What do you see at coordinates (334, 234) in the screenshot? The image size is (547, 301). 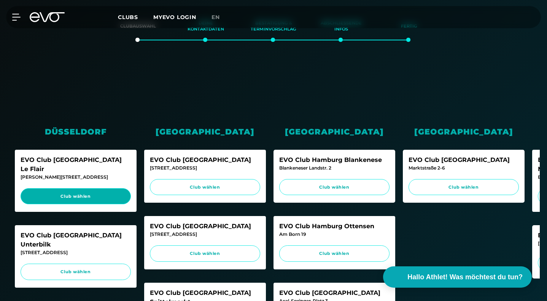 I see `div: Am Born 19` at bounding box center [334, 234].